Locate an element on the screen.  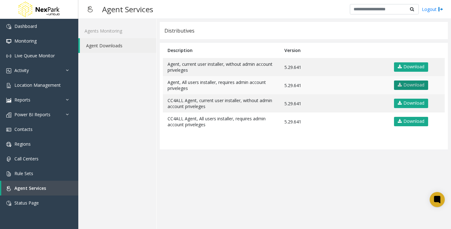
h3: Agent Services is located at coordinates (128, 9).